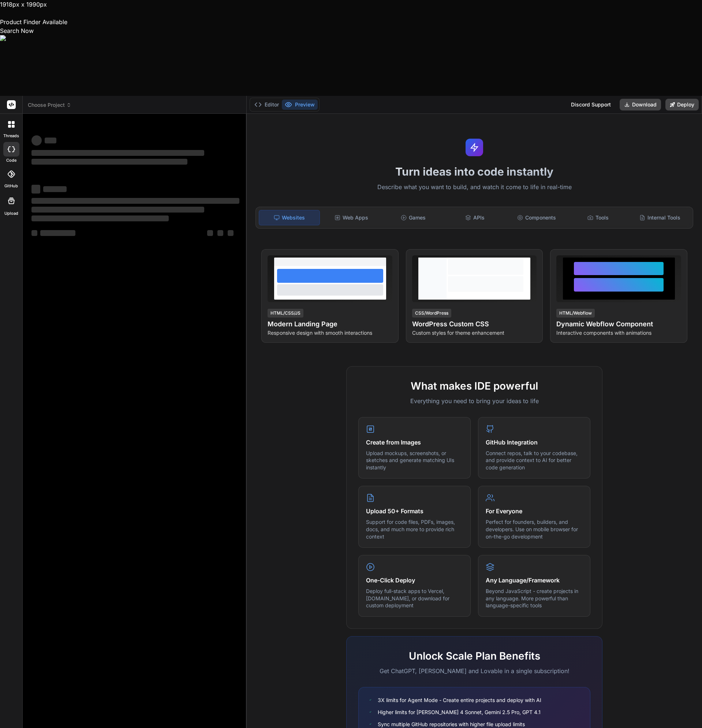  Describe the element at coordinates (640, 105) in the screenshot. I see `button: Download` at that location.